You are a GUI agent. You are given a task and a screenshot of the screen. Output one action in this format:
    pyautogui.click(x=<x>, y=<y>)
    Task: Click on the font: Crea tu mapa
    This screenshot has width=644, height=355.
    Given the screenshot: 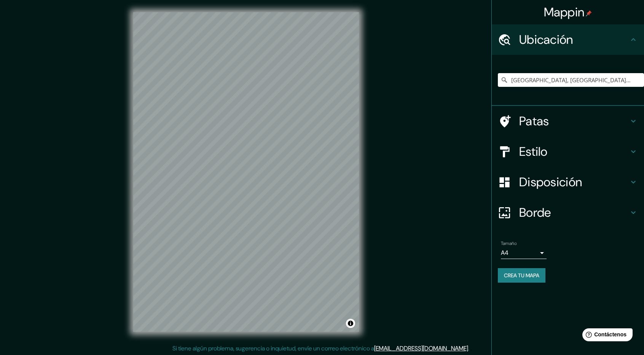 What is the action you would take?
    pyautogui.click(x=521, y=275)
    